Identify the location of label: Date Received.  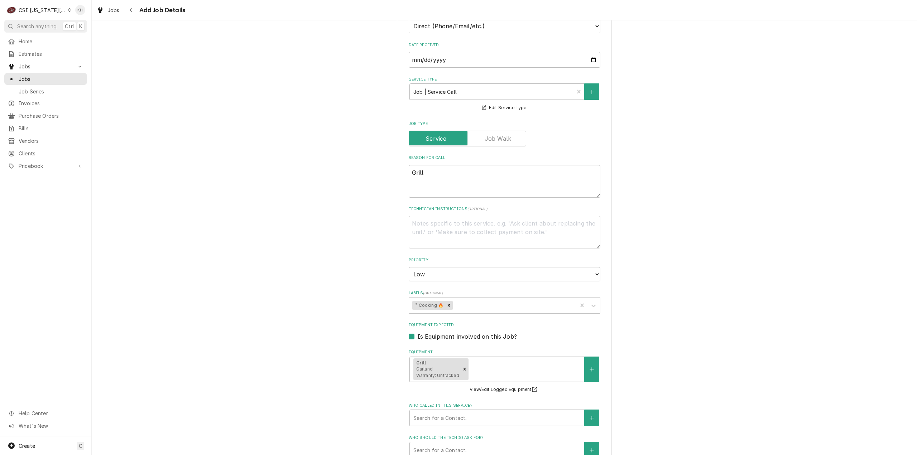
(504, 45).